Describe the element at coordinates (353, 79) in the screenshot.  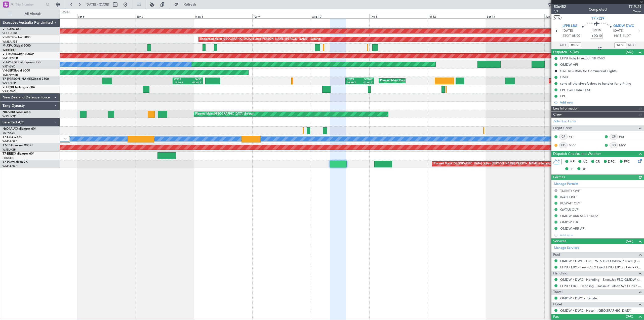
I see `div: KEWR` at that location.